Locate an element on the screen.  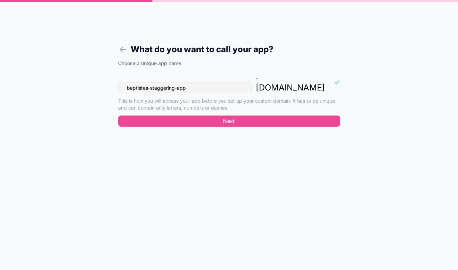
label: Choose a unique app name is located at coordinates (150, 63).